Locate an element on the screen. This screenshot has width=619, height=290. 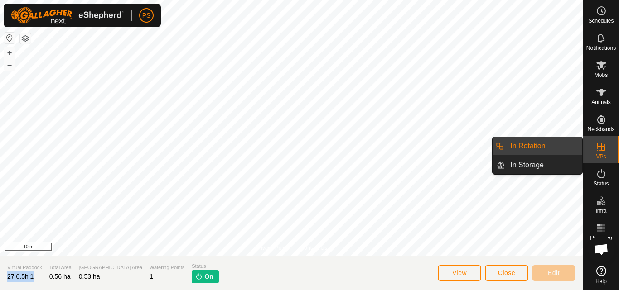
a: Contact Us is located at coordinates (313, 248).